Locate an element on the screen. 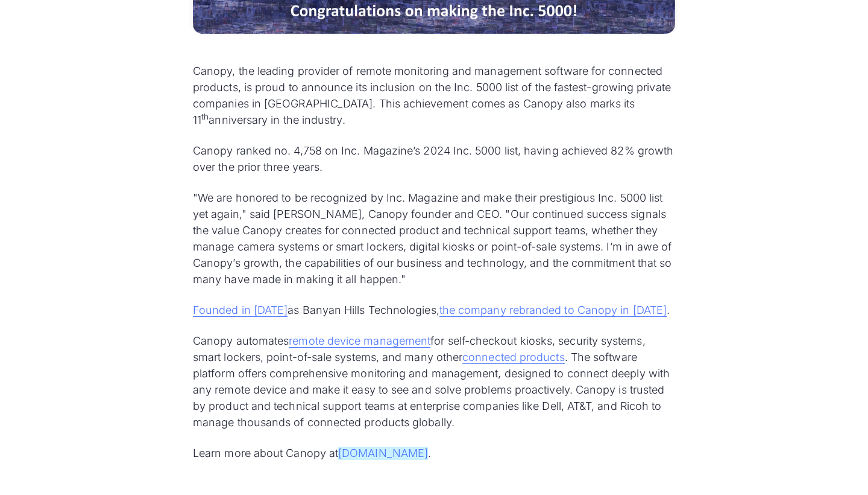 Image resolution: width=868 pixels, height=495 pixels. sup: th is located at coordinates (205, 116).